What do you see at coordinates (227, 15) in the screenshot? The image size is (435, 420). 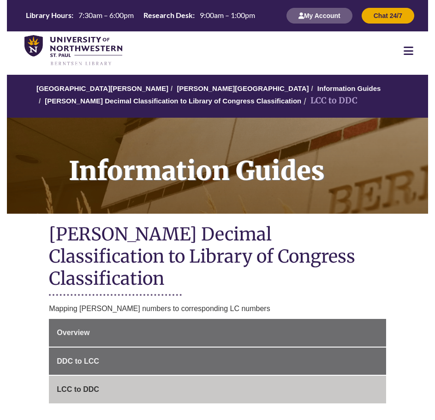 I see `span: 9:00am – 1:00pm` at bounding box center [227, 15].